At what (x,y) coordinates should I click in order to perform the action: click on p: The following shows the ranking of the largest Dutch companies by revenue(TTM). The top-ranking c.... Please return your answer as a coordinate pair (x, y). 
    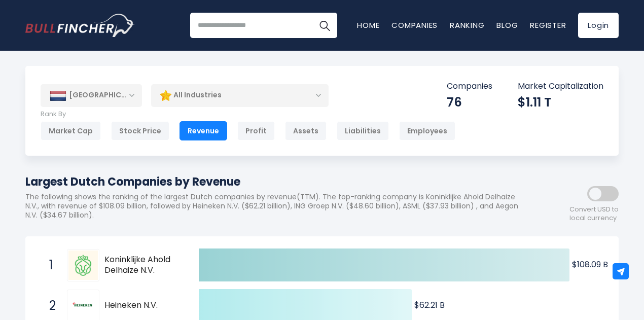
    Looking at the image, I should click on (276, 206).